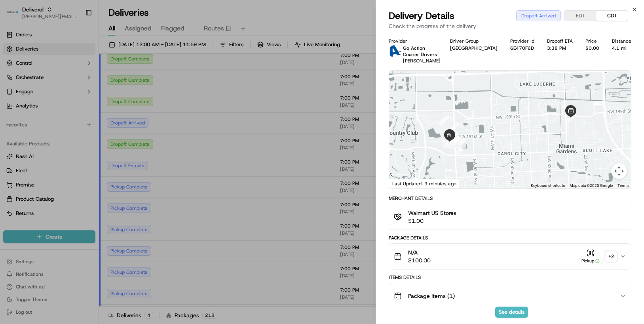 This screenshot has width=644, height=324. I want to click on div: Package Details, so click(510, 238).